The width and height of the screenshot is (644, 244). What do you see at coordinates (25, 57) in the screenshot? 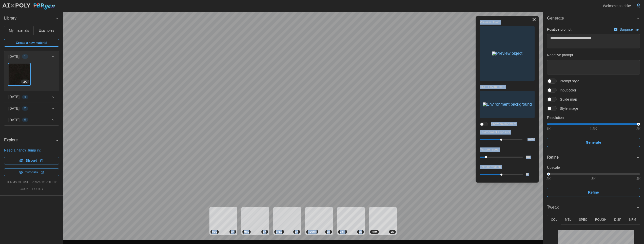
I see `span: 1` at bounding box center [25, 57].